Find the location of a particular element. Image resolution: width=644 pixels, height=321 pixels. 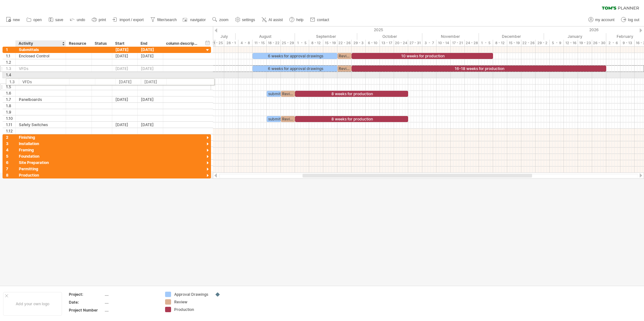

span: log out is located at coordinates (634, 20).